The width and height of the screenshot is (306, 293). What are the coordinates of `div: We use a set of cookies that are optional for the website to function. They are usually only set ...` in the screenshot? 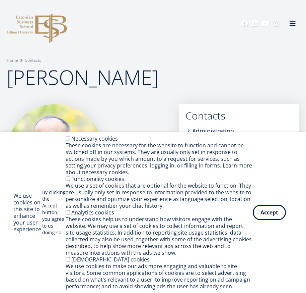 It's located at (159, 195).